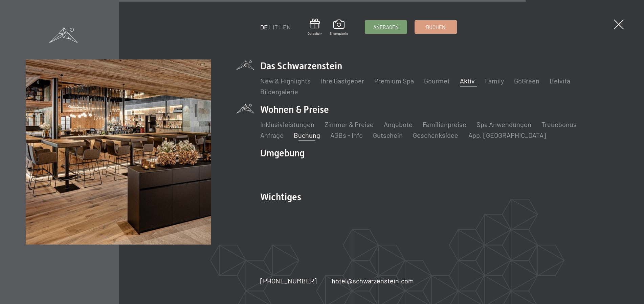 The height and width of the screenshot is (304, 644). Describe the element at coordinates (286, 27) in the screenshot. I see `a: EN` at that location.